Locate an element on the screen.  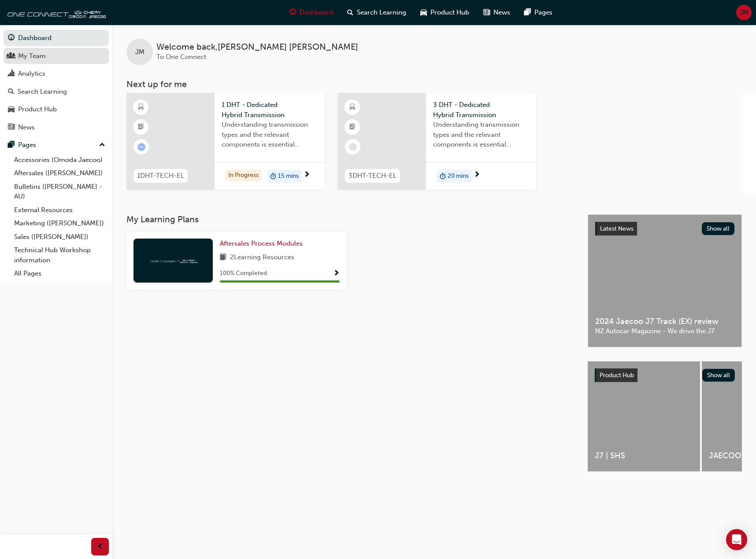
div: In Progress is located at coordinates (243, 175).